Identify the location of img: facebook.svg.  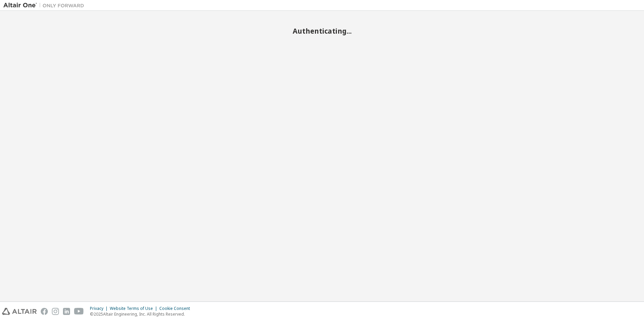
(44, 311).